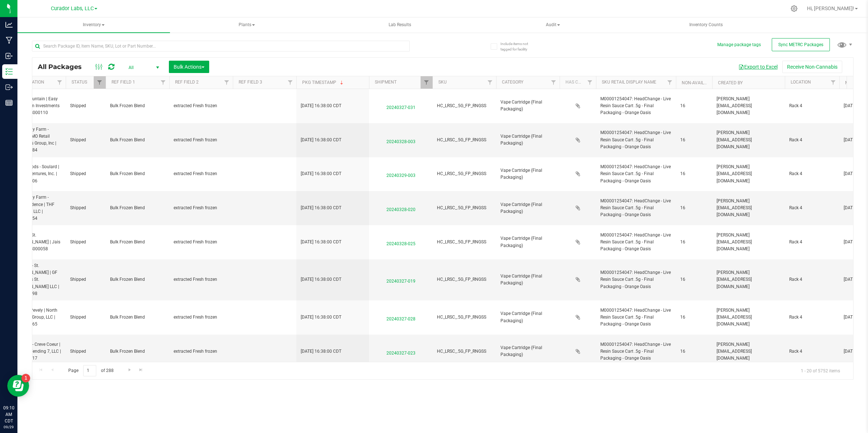 The width and height of the screenshot is (868, 433). I want to click on span: 20240327-028, so click(400, 317).